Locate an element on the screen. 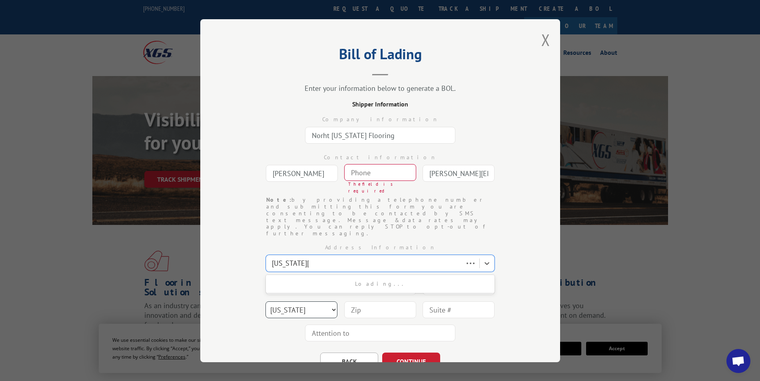 The width and height of the screenshot is (760, 381). div: The field is required is located at coordinates (382, 187).